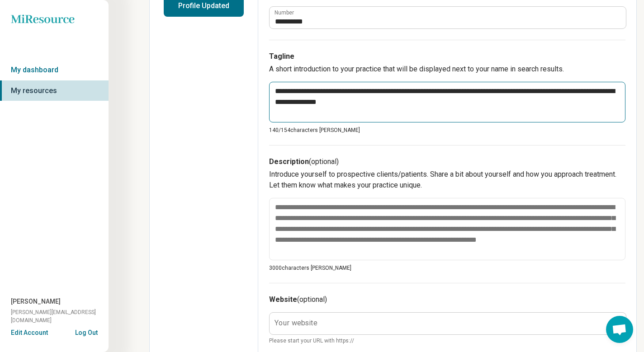 The height and width of the screenshot is (352, 644). Describe the element at coordinates (448, 299) in the screenshot. I see `h3: Website` at that location.